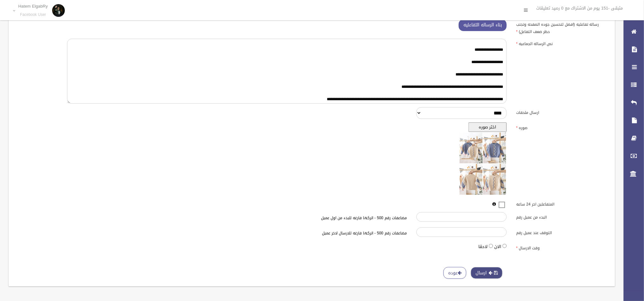 This screenshot has height=301, width=644. I want to click on label: نص الرساله الجماعيه, so click(561, 43).